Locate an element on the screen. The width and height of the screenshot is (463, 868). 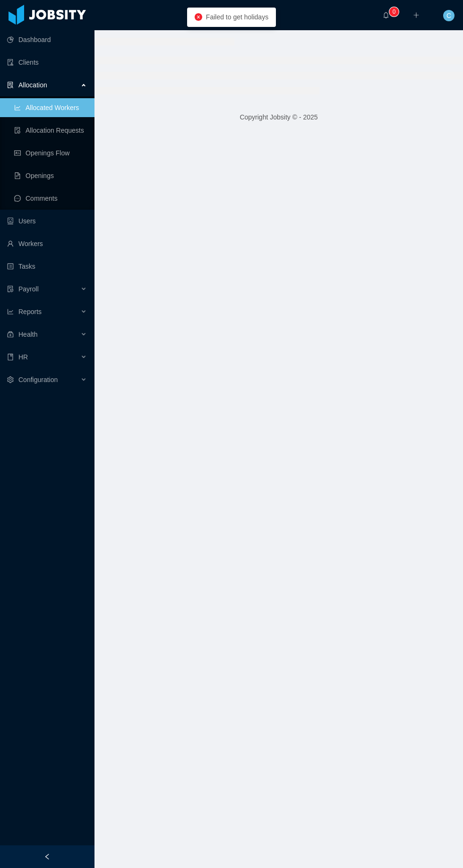
i: icon: book is located at coordinates (11, 357).